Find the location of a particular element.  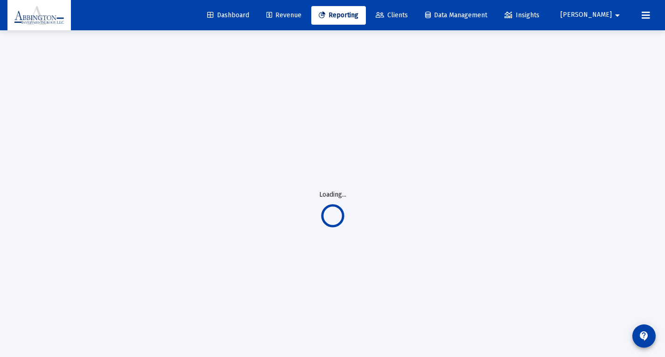

a: Clients is located at coordinates (391, 15).